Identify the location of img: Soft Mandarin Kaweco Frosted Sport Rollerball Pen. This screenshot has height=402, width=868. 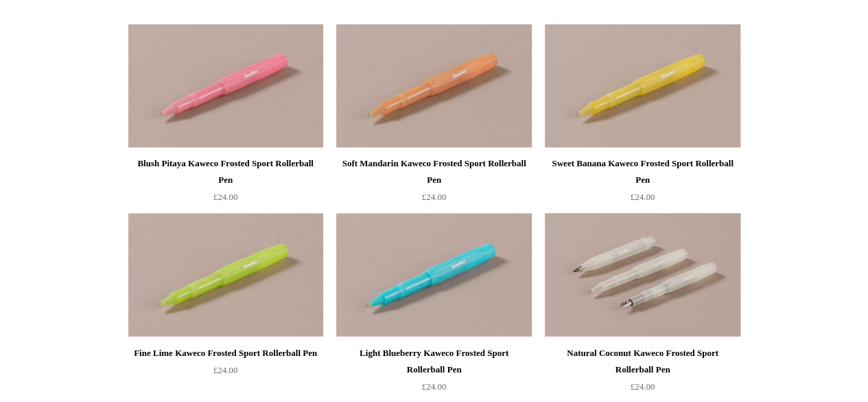
(434, 86).